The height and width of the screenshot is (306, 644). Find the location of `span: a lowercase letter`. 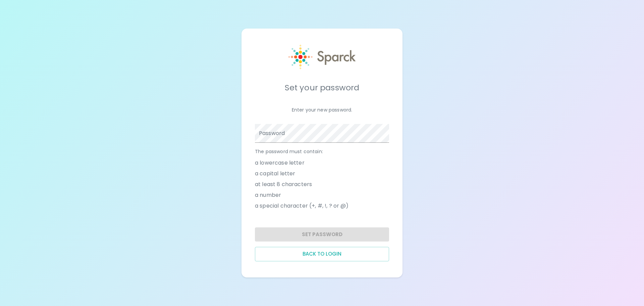

span: a lowercase letter is located at coordinates (280, 163).